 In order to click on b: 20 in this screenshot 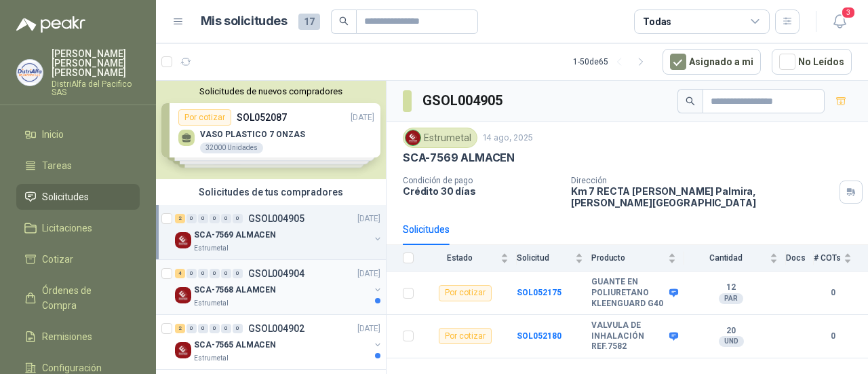, I will do `click(731, 331)`.